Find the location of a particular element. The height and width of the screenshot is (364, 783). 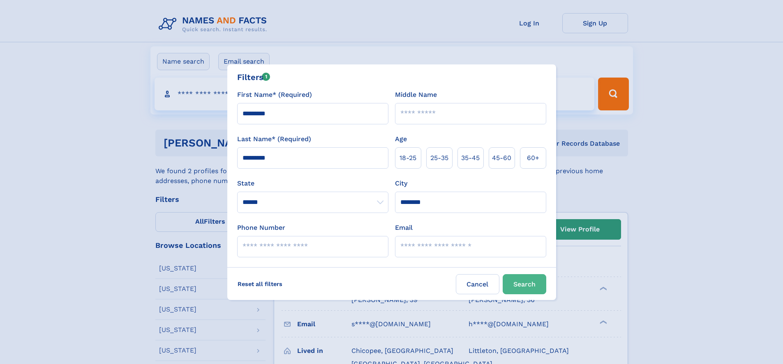

span: 35‑45 is located at coordinates (470, 158).